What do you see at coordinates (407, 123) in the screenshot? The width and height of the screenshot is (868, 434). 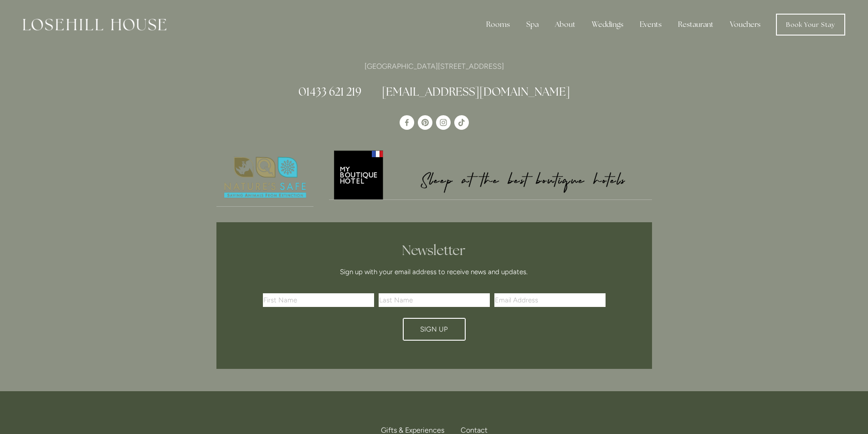 I see `a: Losehill House Hotel & Spa` at bounding box center [407, 123].